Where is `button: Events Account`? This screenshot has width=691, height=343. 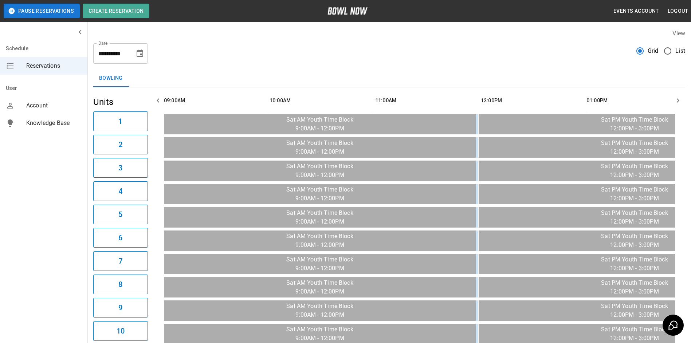 button: Events Account is located at coordinates (636, 11).